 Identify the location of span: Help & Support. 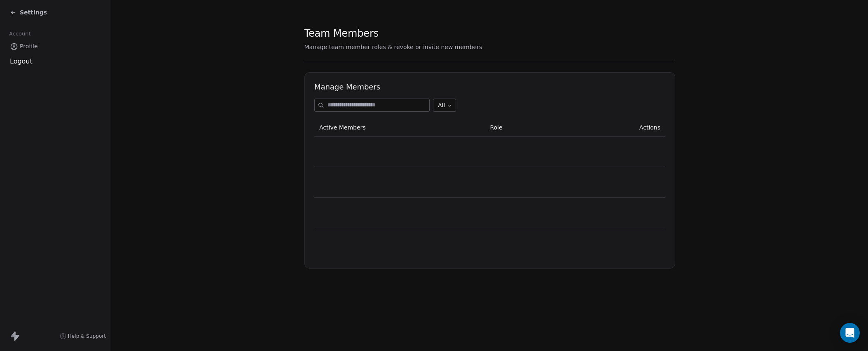
(87, 336).